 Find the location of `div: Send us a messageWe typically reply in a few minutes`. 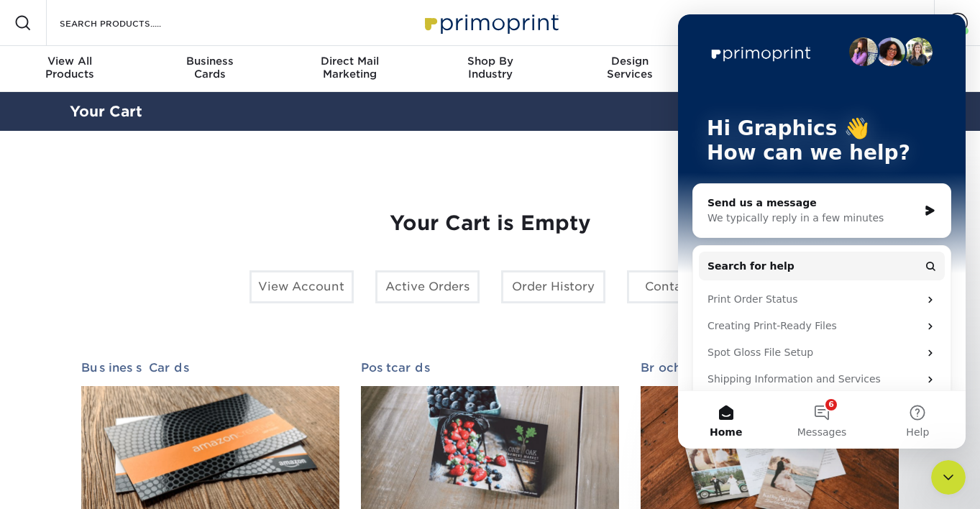

div: Send us a messageWe typically reply in a few minutes is located at coordinates (144, 197).